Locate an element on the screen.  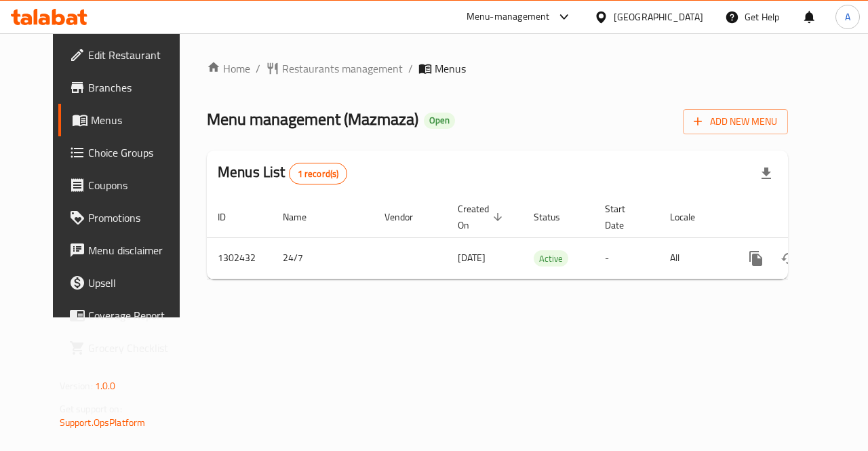
a: Choice Groups is located at coordinates (128, 153).